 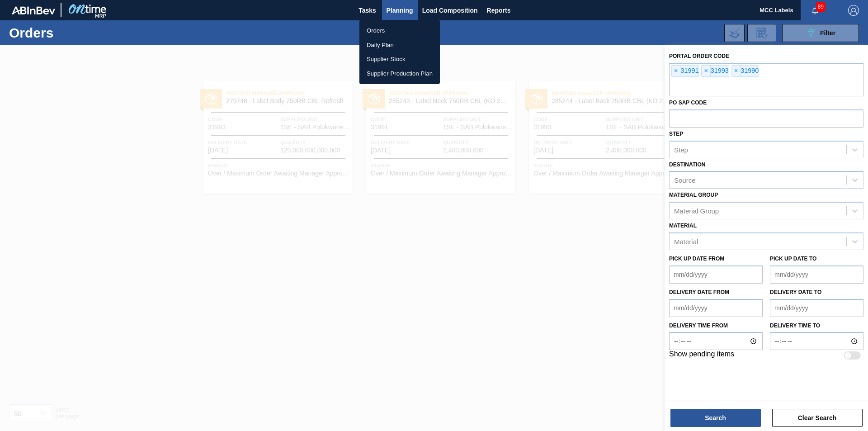 What do you see at coordinates (400, 45) in the screenshot?
I see `a: Daily Plan` at bounding box center [400, 45].